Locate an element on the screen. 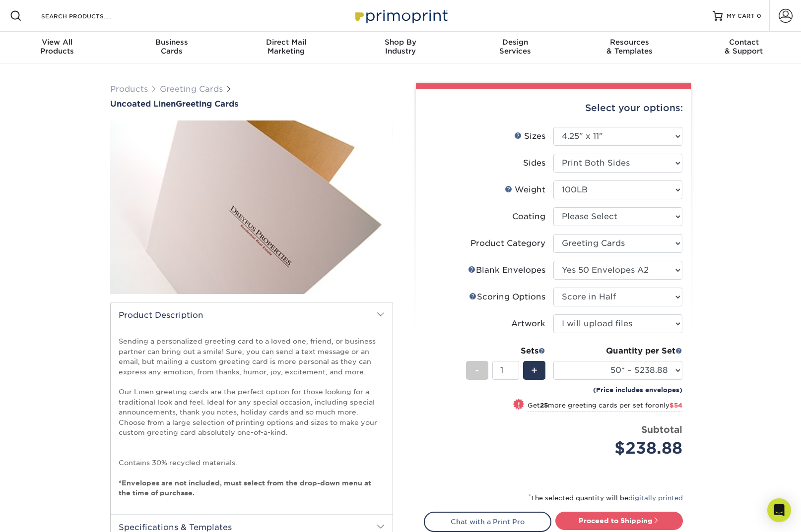 Image resolution: width=801 pixels, height=532 pixels. a: Direct MailMarketing is located at coordinates (286, 48).